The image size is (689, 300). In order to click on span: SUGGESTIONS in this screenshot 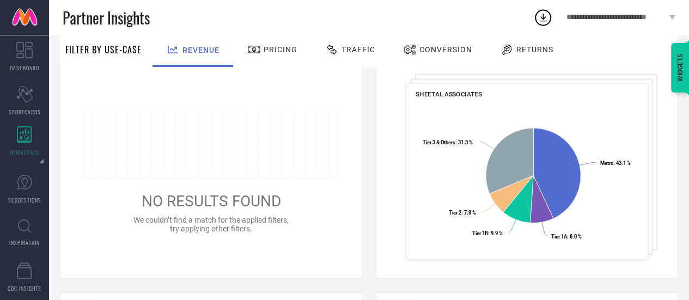, I will do `click(25, 200)`.